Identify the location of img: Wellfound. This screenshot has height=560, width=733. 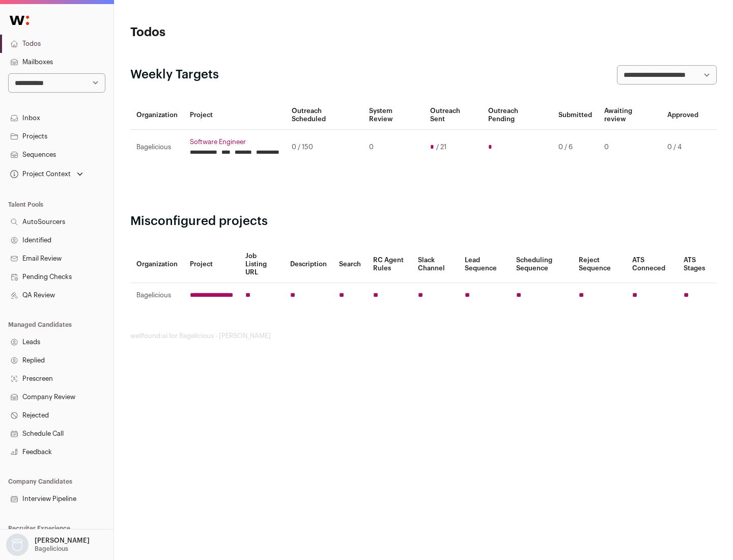
(19, 21).